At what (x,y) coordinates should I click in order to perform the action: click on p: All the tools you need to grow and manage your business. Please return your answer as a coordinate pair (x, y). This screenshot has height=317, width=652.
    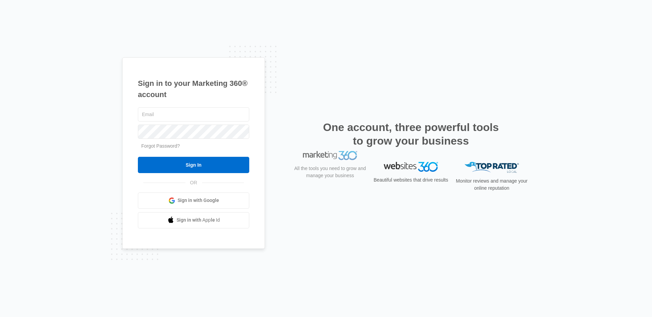
    Looking at the image, I should click on (330, 183).